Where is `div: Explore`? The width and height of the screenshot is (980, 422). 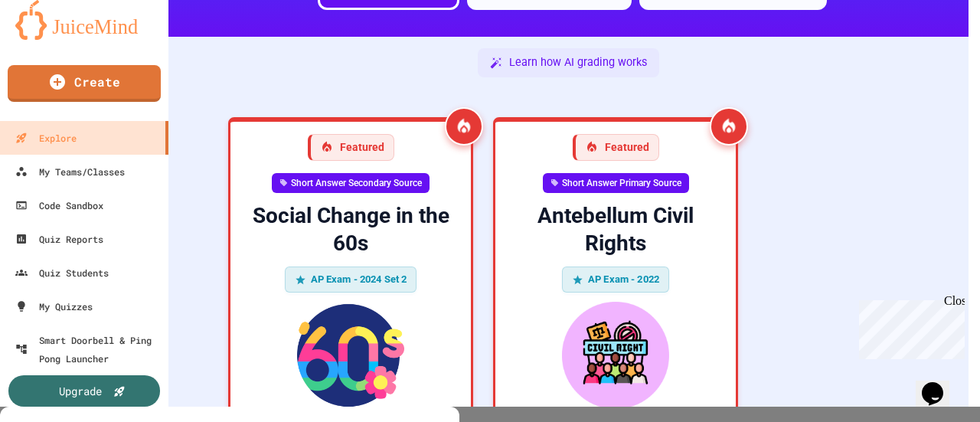 div: Explore is located at coordinates (46, 137).